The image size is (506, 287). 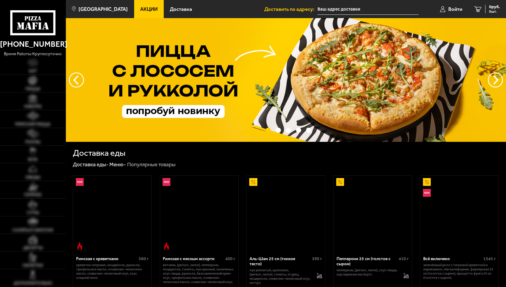 I want to click on span: Горячее, so click(x=33, y=195).